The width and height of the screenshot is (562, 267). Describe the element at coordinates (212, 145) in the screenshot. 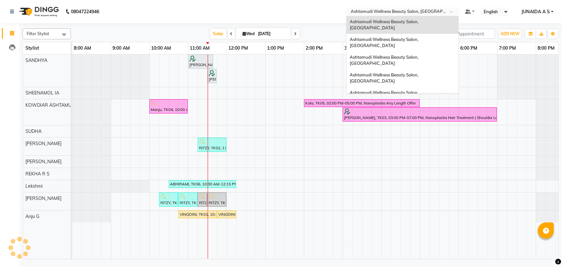

I see `div: RITZY, TK02, 11:15 AM-12:00 PM, Eyebrows Threading,Upper Lip Threading` at that location.